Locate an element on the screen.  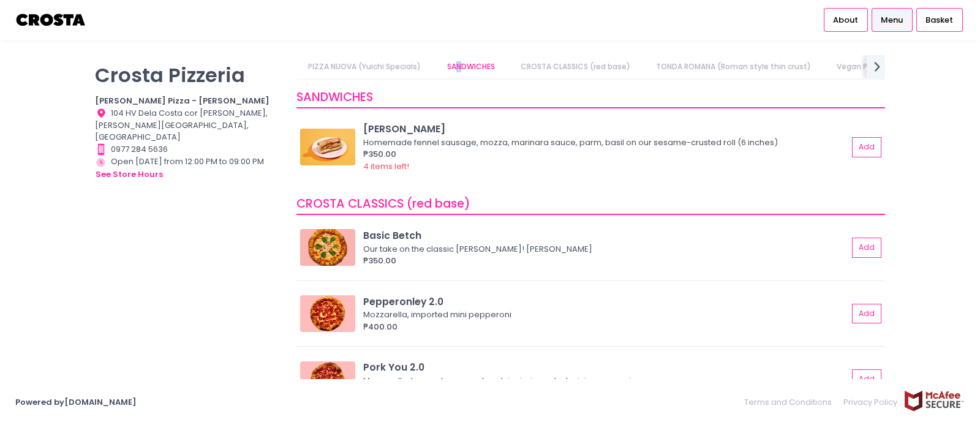
span: About is located at coordinates (846, 20).